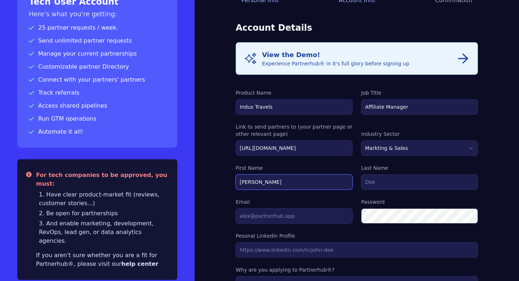 This screenshot has width=519, height=281. What do you see at coordinates (294, 130) in the screenshot?
I see `label: Link to send partners to (your partner page or other relevant page)` at bounding box center [294, 130].